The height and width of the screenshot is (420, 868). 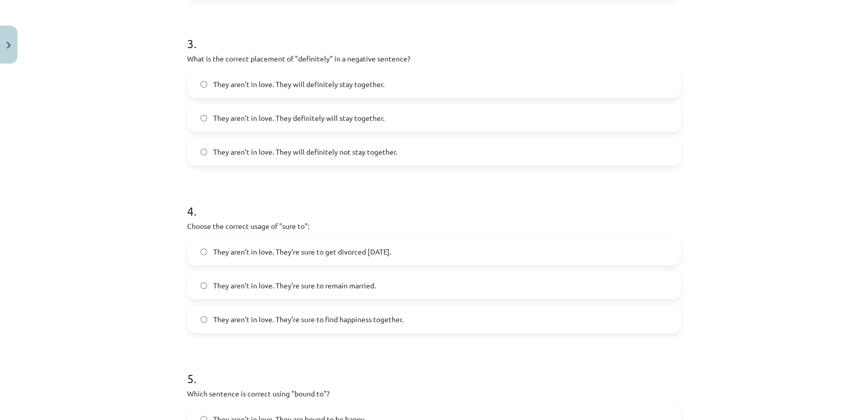 I want to click on span: They aren’t in love. They will definitely not stay together., so click(x=305, y=152).